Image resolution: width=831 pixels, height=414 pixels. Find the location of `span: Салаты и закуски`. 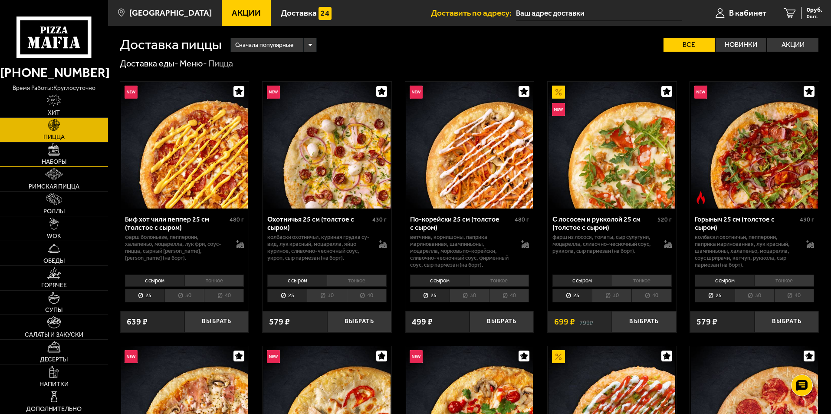

span: Салаты и закуски is located at coordinates (54, 335).